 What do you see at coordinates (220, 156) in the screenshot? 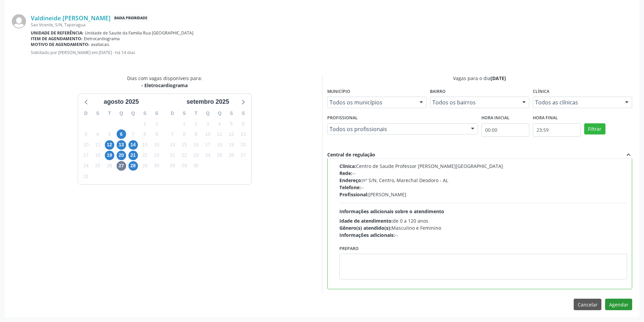
I see `span: quinta-feira, 25 de setembro de 2025` at bounding box center [220, 156].